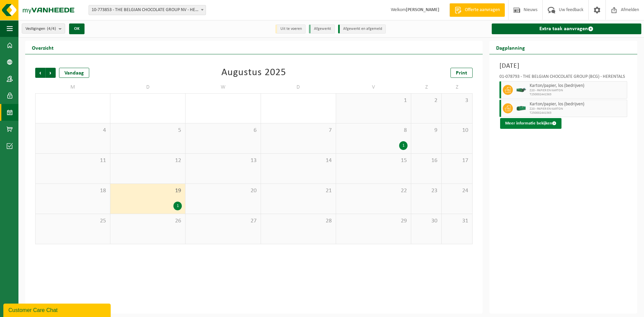 The image size is (644, 317). What do you see at coordinates (482, 10) in the screenshot?
I see `span: Offerte aanvragen` at bounding box center [482, 10].